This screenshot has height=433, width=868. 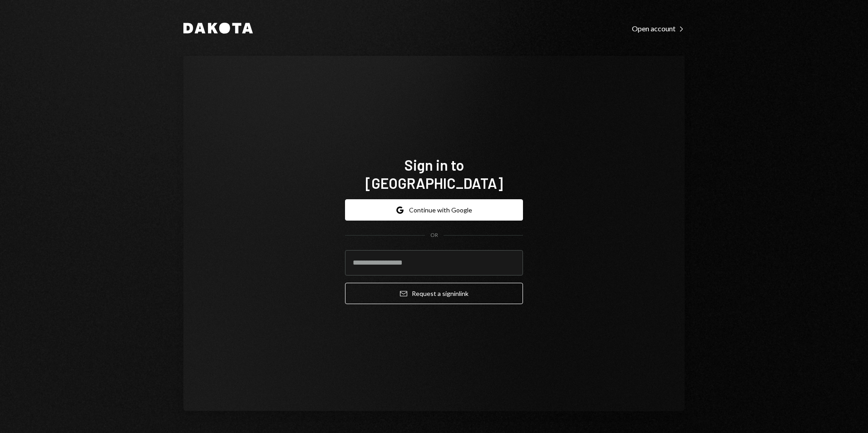 What do you see at coordinates (434, 210) in the screenshot?
I see `button: Continue with Google` at bounding box center [434, 210].